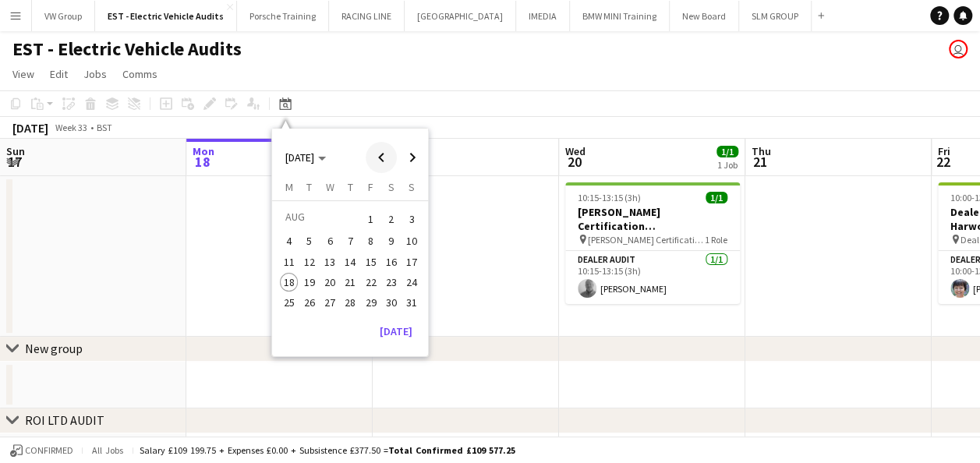 This screenshot has height=463, width=980. I want to click on span: Thu, so click(761, 151).